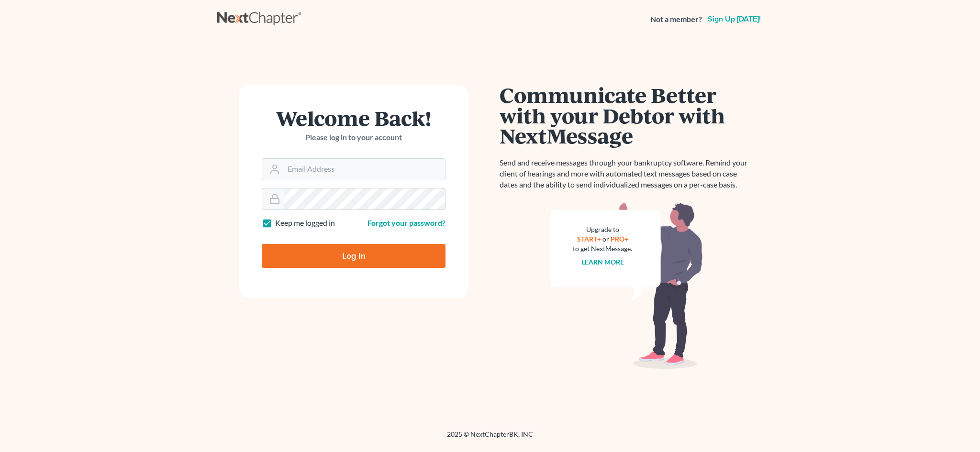 The height and width of the screenshot is (452, 980). I want to click on input: Log In, so click(354, 256).